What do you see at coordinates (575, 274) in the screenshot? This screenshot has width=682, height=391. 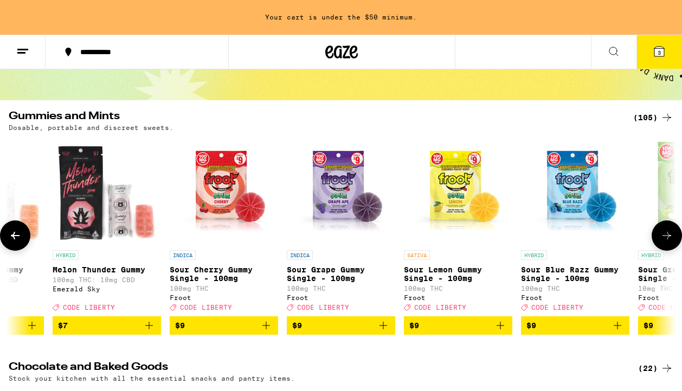 I see `p: Sour Blue Razz Gummy Single - 100mg` at bounding box center [575, 274].